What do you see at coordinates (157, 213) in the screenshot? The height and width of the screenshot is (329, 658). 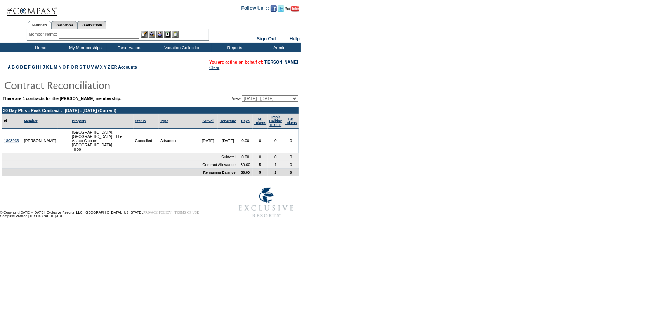 I see `a: PRIVACY POLICY` at bounding box center [157, 213].